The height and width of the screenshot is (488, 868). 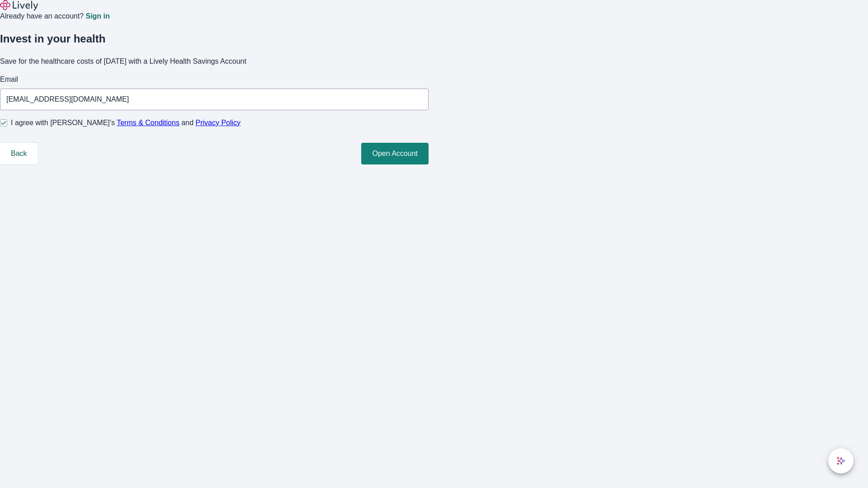 I want to click on button: chat, so click(x=841, y=461).